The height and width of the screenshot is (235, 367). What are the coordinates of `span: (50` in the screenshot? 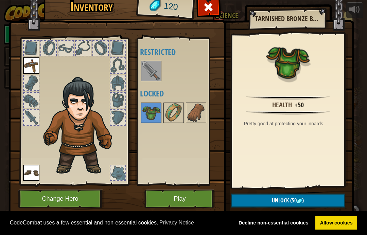 It's located at (293, 201).